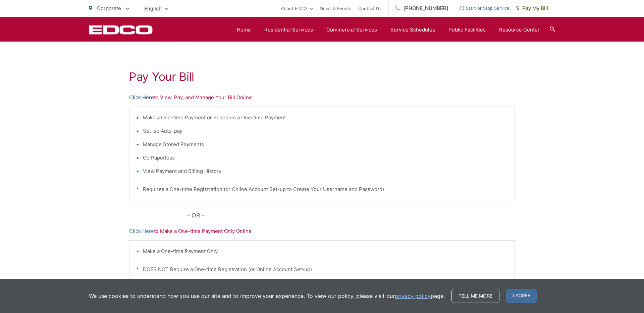 The image size is (644, 313). Describe the element at coordinates (322, 270) in the screenshot. I see `p: * DOES NOT Require a One-time Registration (or Online Account Set-up)` at that location.